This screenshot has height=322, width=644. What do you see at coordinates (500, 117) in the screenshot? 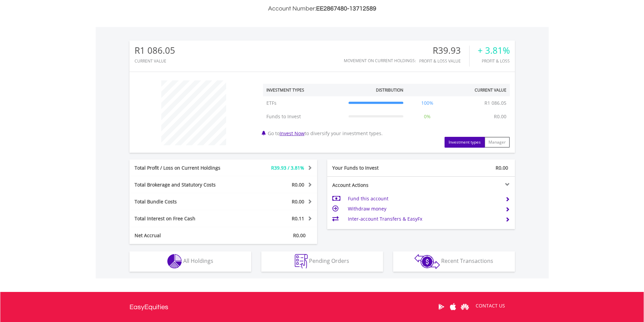
I see `td: R0.00` at bounding box center [500, 117].